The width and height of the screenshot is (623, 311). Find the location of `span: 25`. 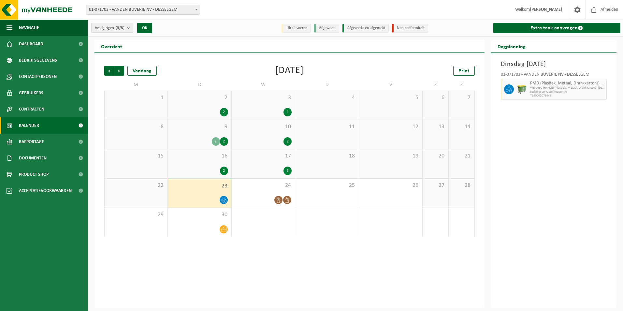

span: 25 is located at coordinates (327, 186).